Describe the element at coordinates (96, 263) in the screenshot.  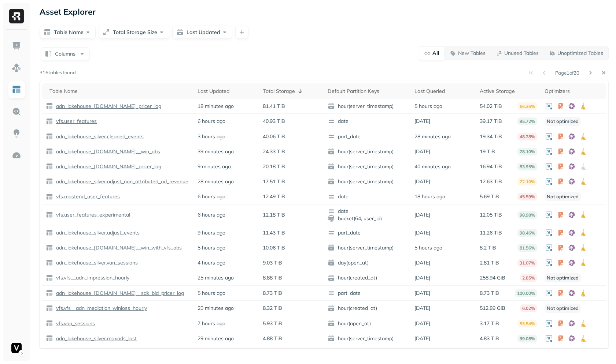
I see `p: adn_lakehouse_silver.van_sessions` at that location.